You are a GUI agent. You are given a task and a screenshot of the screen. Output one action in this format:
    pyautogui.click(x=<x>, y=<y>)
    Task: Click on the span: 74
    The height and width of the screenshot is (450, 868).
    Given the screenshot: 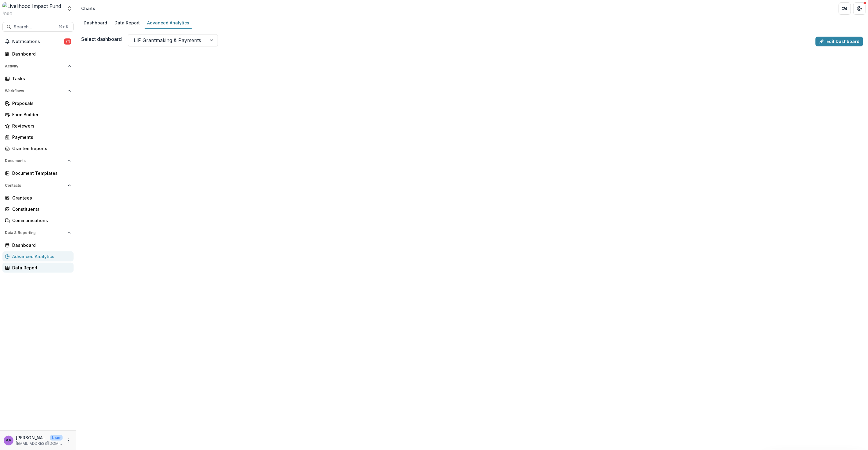 What is the action you would take?
    pyautogui.click(x=67, y=42)
    